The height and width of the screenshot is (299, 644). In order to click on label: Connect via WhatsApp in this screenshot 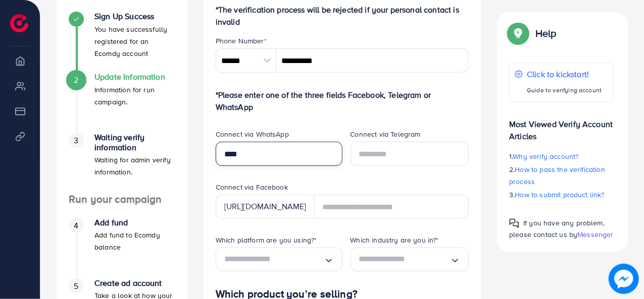, I will do `click(252, 134)`.